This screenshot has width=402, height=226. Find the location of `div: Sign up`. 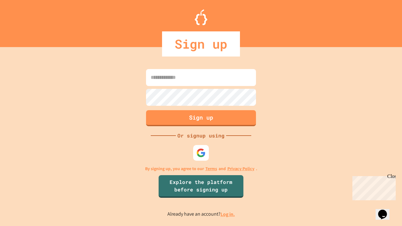

div: Sign up is located at coordinates (201, 44).